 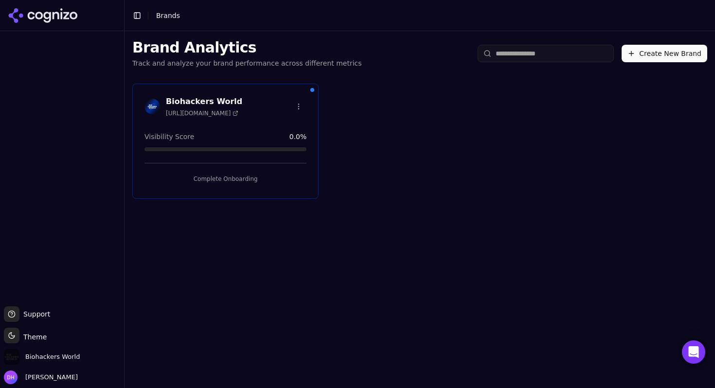 What do you see at coordinates (168, 16) in the screenshot?
I see `nav: breadcrumb` at bounding box center [168, 16].